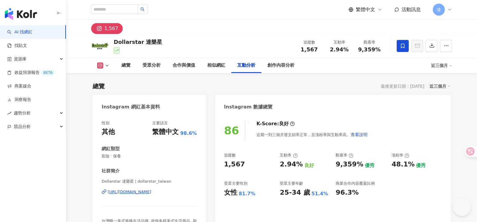  What do you see at coordinates (21, 14) in the screenshot?
I see `img: logo` at bounding box center [21, 14].